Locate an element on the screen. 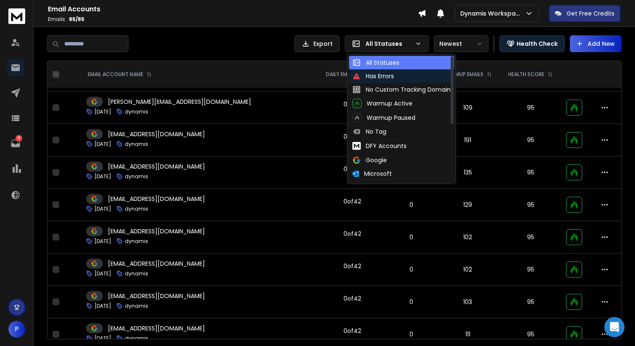 The height and width of the screenshot is (346, 635). div: No Tag is located at coordinates (369, 131).